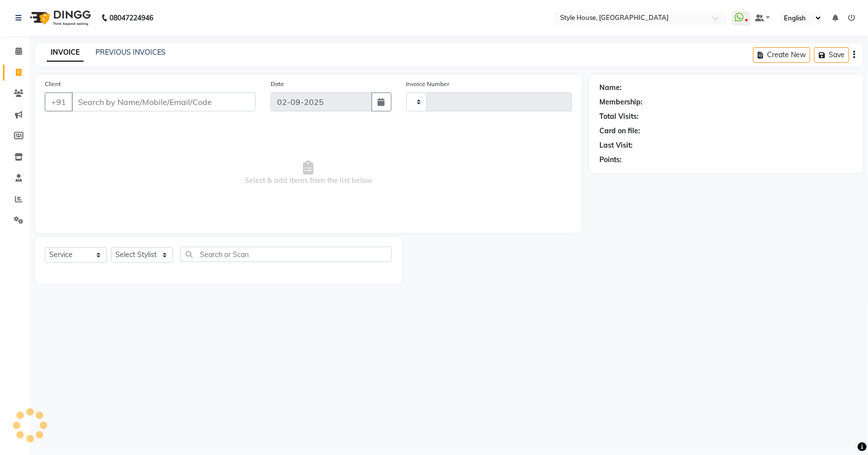  What do you see at coordinates (65, 53) in the screenshot?
I see `a: INVOICE` at bounding box center [65, 53].